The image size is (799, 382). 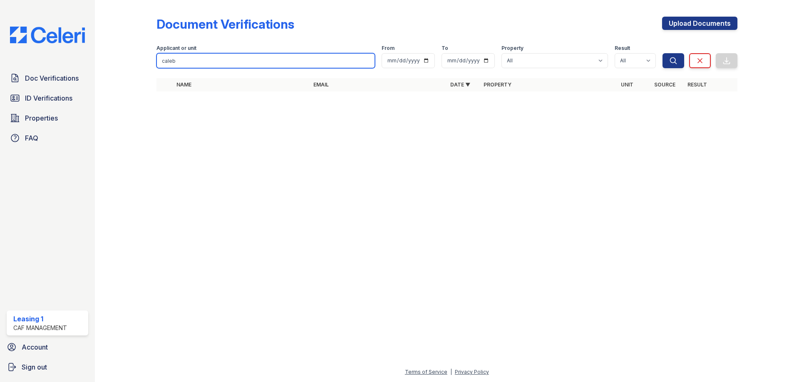 What do you see at coordinates (34, 367) in the screenshot?
I see `span: Sign out` at bounding box center [34, 367].